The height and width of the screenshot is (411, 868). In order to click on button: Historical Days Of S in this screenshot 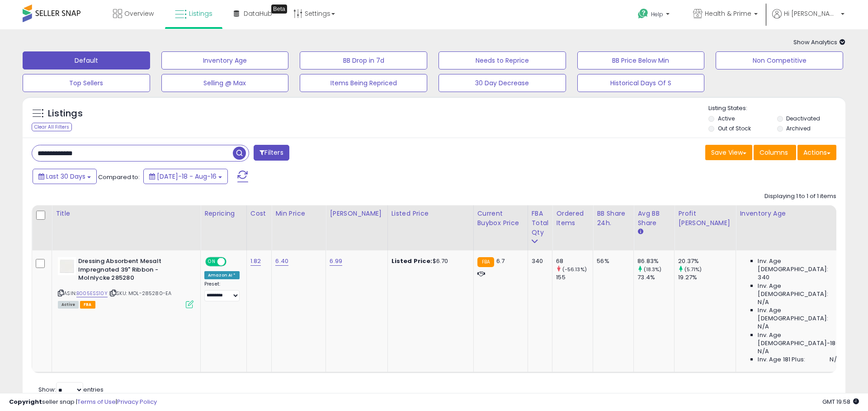, I will do `click(641, 83)`.